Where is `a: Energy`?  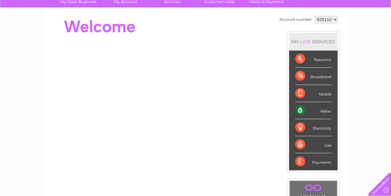
a: Energy is located at coordinates (305, 28).